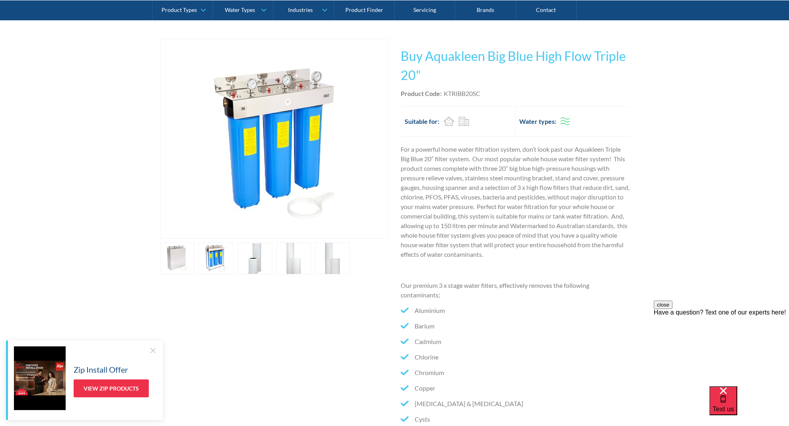 The image size is (789, 426). I want to click on h2: Water types:, so click(537, 121).